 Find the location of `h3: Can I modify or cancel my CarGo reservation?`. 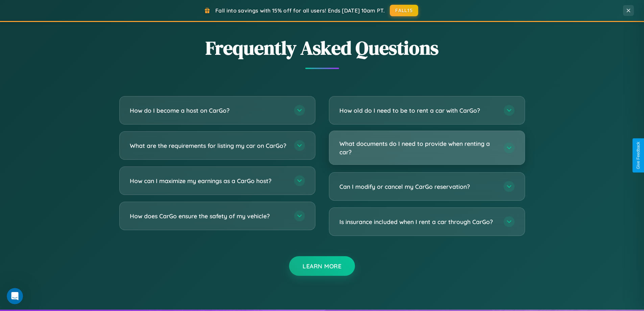

h3: Can I modify or cancel my CarGo reservation? is located at coordinates (418, 186).